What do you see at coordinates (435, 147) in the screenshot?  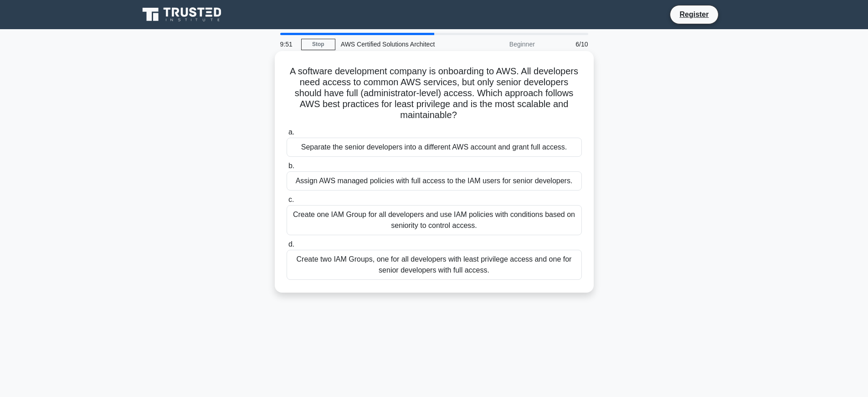 I see `div: Separate the senior developers into a different AWS account and grant full access.` at bounding box center [435, 147].